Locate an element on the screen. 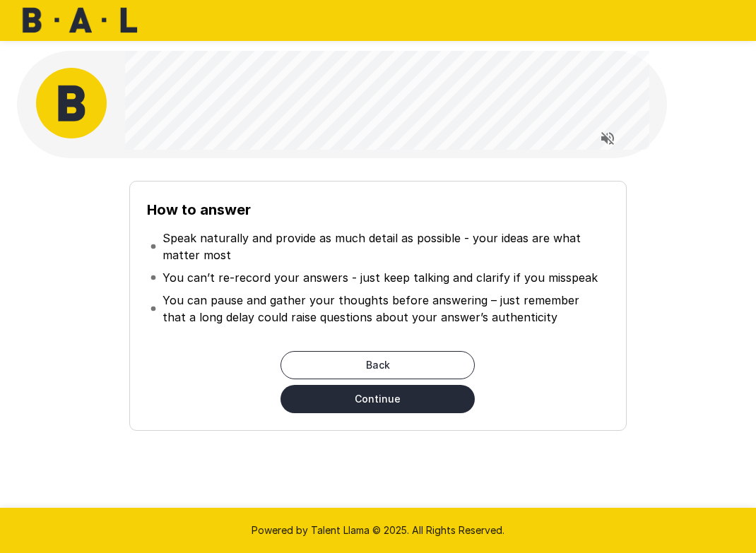  button: Read questions aloud is located at coordinates (608, 138).